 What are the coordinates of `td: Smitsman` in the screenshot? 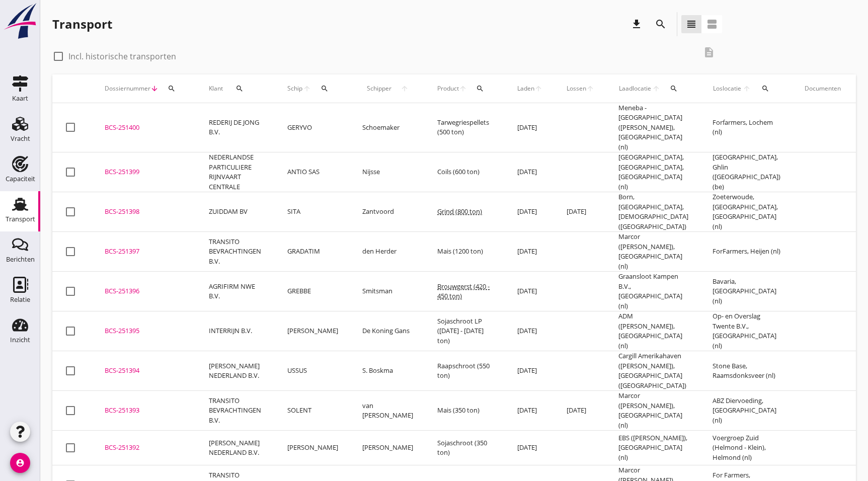 It's located at (388, 291).